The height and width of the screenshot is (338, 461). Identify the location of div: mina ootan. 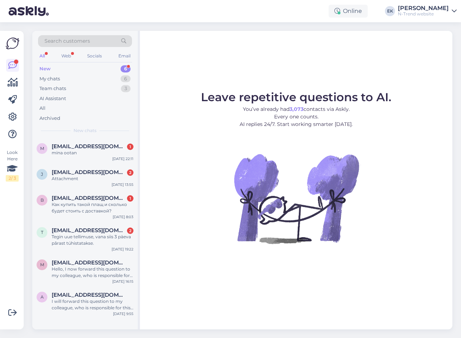
(93, 153).